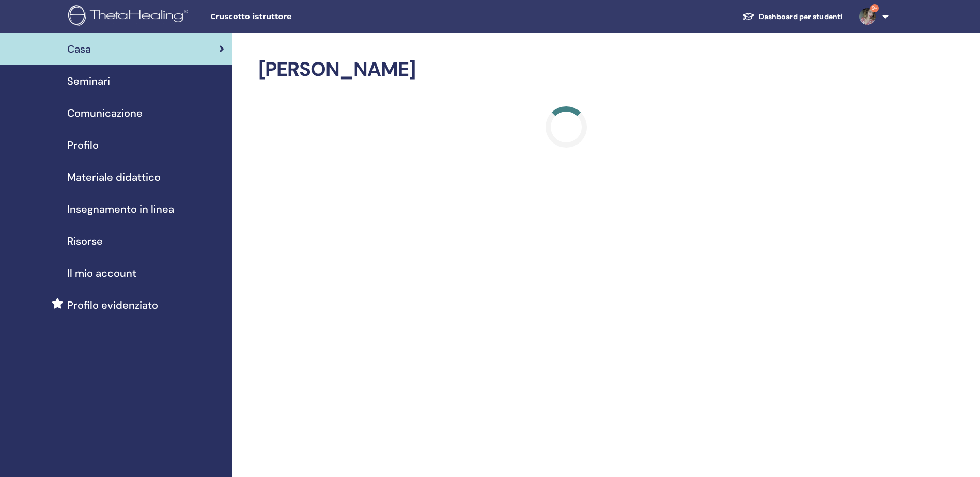 Image resolution: width=980 pixels, height=477 pixels. Describe the element at coordinates (288, 17) in the screenshot. I see `span: Cruscotto istruttore` at that location.